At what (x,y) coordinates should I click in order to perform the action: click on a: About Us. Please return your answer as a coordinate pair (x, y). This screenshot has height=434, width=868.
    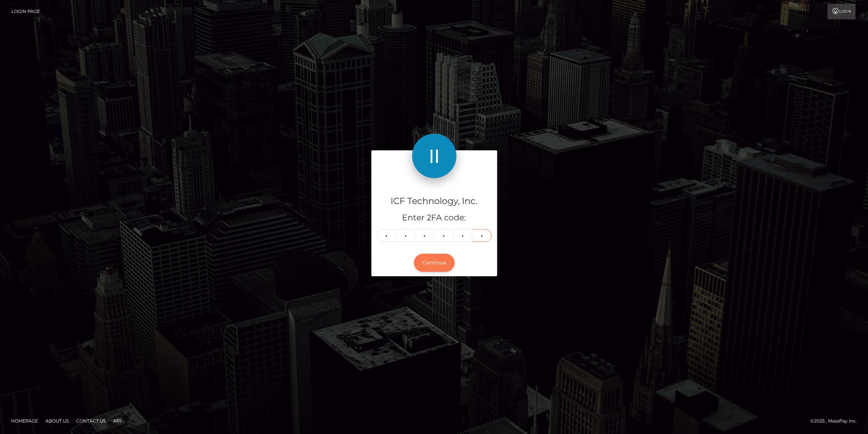
    Looking at the image, I should click on (57, 420).